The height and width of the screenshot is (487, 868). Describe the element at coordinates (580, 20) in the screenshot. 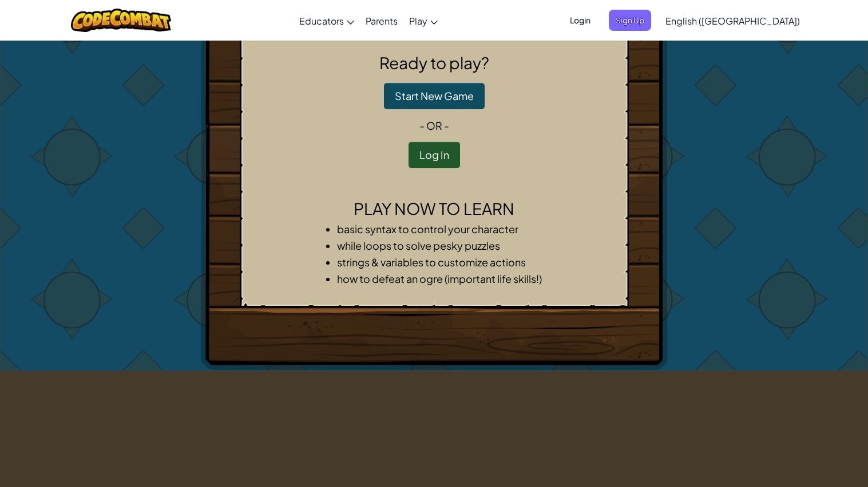

I see `span: Login` at that location.